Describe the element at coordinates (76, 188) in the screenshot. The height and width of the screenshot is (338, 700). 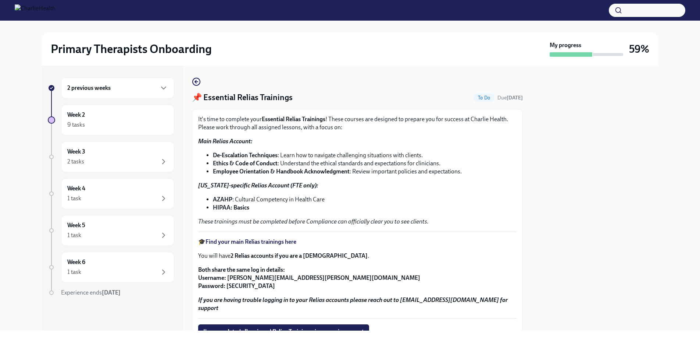
I see `h6: Week 4` at that location.